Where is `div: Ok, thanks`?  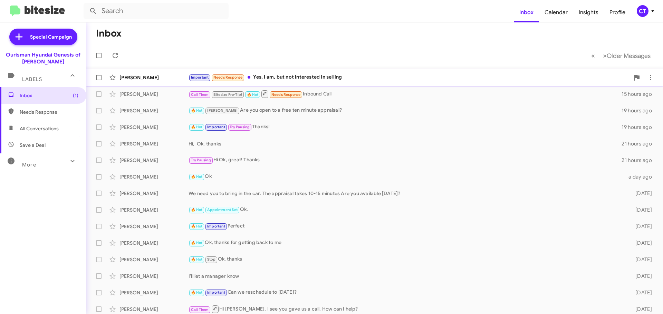 div: Ok, thanks is located at coordinates (406, 259).